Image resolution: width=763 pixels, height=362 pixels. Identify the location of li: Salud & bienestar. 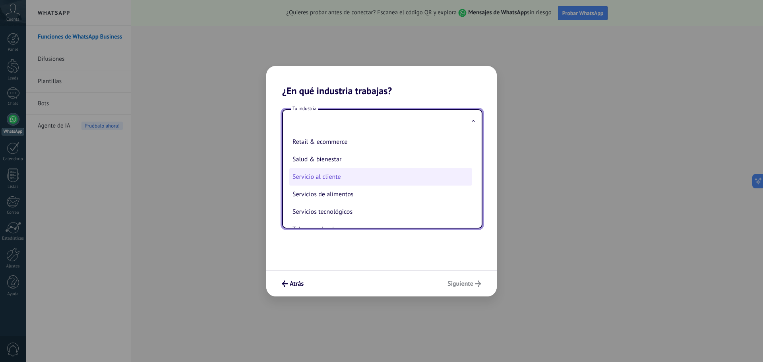
(381, 159).